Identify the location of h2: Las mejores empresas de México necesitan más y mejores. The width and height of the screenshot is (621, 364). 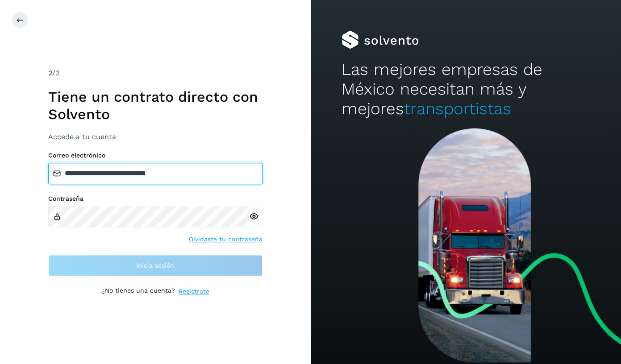
(465, 89).